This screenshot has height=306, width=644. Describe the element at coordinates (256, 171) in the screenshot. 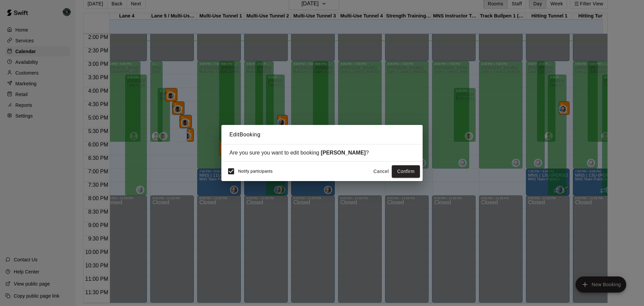

I see `span: Notify participants` at that location.